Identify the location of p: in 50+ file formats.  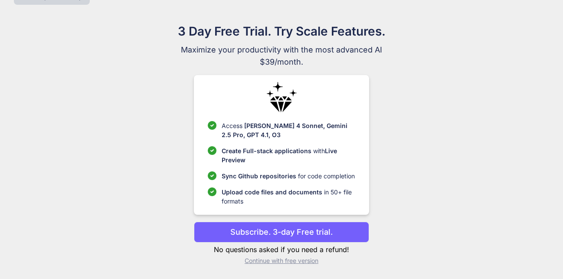
(288, 197).